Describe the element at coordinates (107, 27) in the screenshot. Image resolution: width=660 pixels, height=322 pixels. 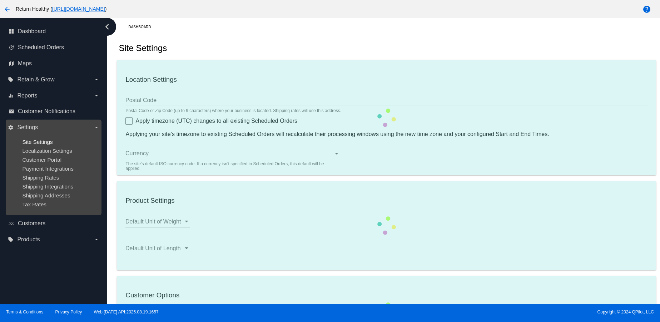
I see `i: chevron_left` at that location.